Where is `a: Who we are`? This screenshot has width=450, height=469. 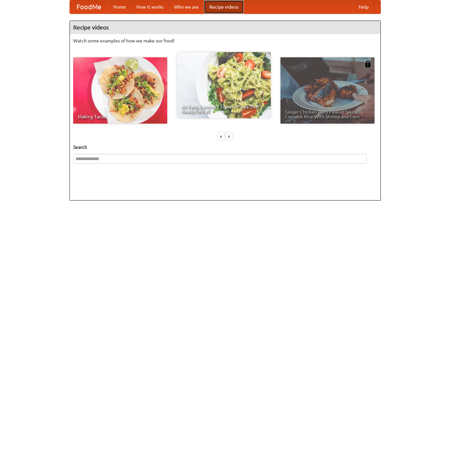
a: Who we are is located at coordinates (186, 7).